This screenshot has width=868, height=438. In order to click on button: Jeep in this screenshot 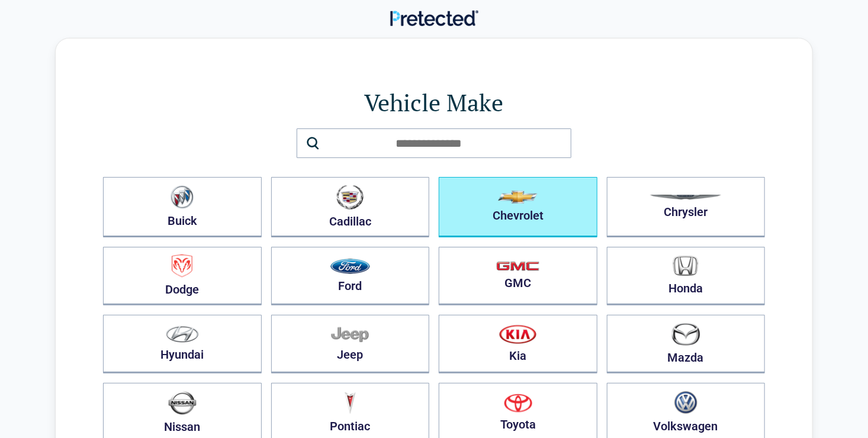, I will do `click(351, 344)`.